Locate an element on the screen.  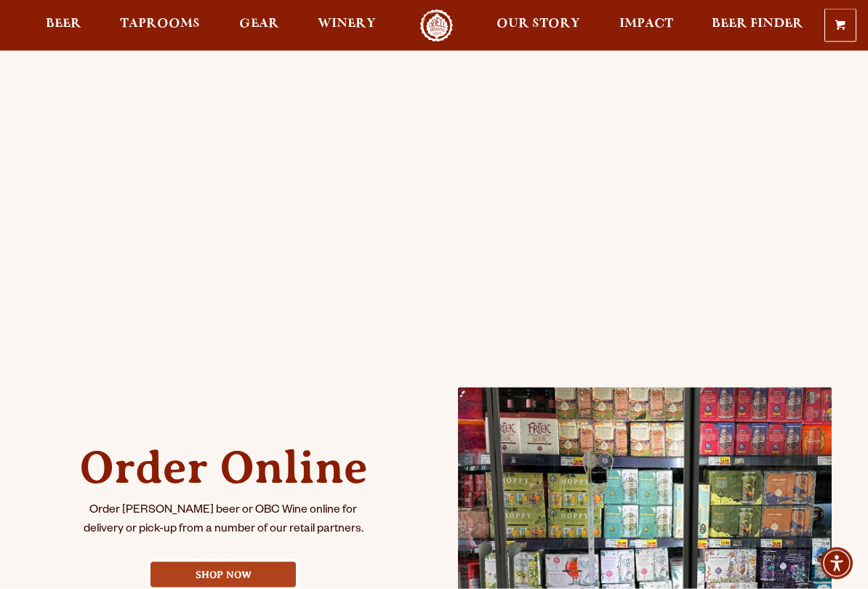
span: Beer is located at coordinates (64, 24).